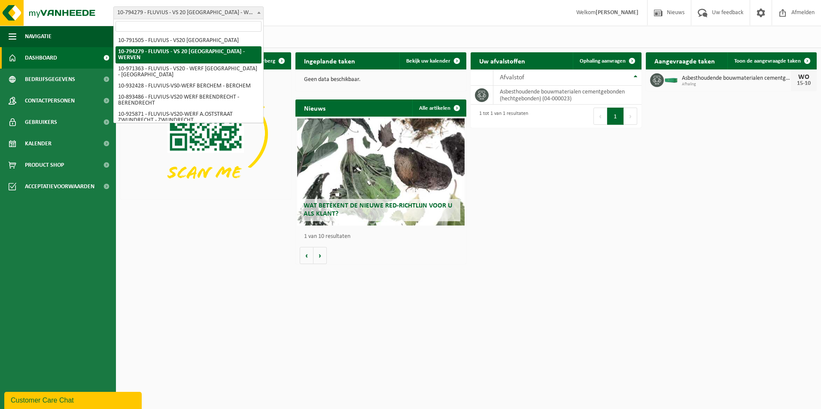 The height and width of the screenshot is (409, 821). What do you see at coordinates (315, 108) in the screenshot?
I see `h2: Nieuws` at bounding box center [315, 108].